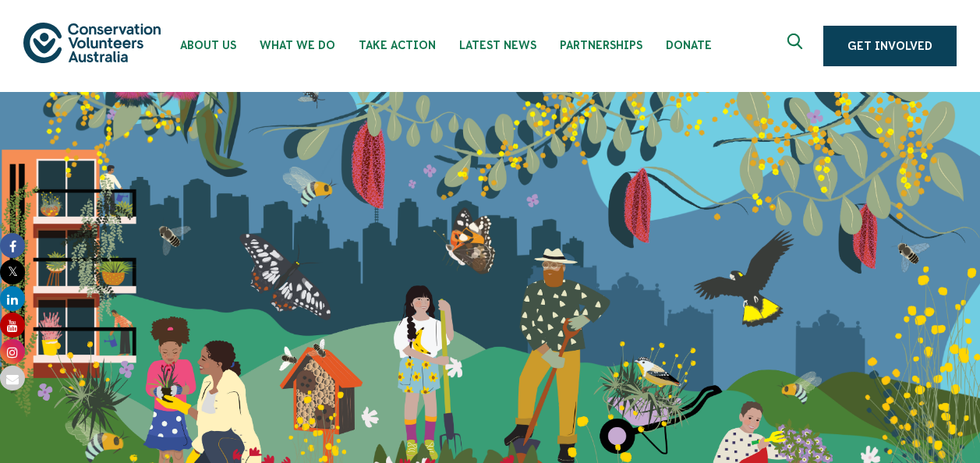  I want to click on span: Take Action, so click(397, 45).